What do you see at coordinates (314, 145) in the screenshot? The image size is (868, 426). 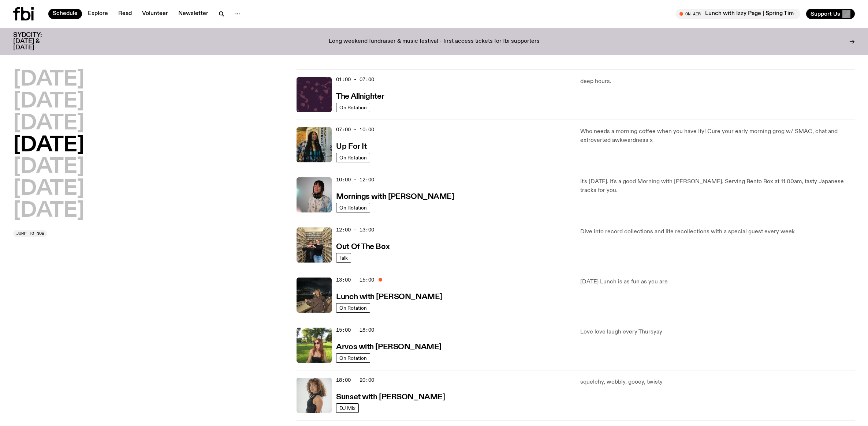 I see `img: Ify - a Brown Skin girl with black braided twists, looking up to the side with her tongue stickin...` at bounding box center [314, 145].